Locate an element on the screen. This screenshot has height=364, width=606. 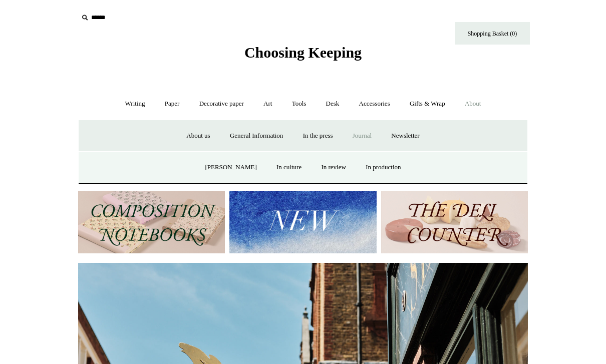
a: In review is located at coordinates (333, 167).